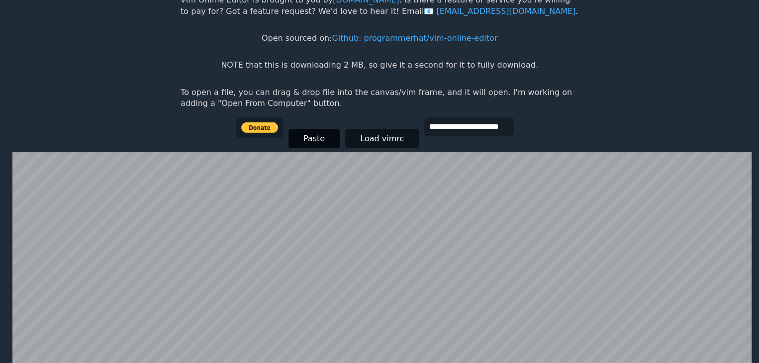 This screenshot has height=363, width=759. I want to click on button: Load vimrc, so click(382, 138).